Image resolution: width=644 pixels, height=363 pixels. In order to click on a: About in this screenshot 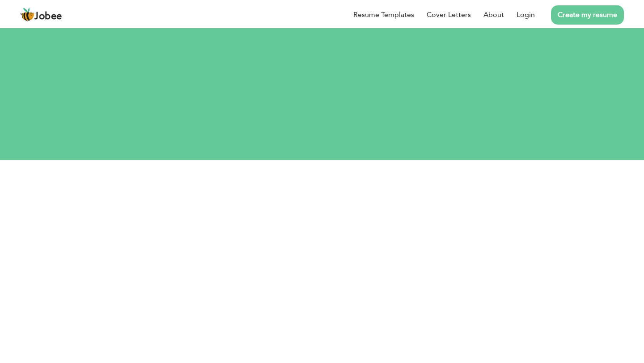, I will do `click(494, 15)`.